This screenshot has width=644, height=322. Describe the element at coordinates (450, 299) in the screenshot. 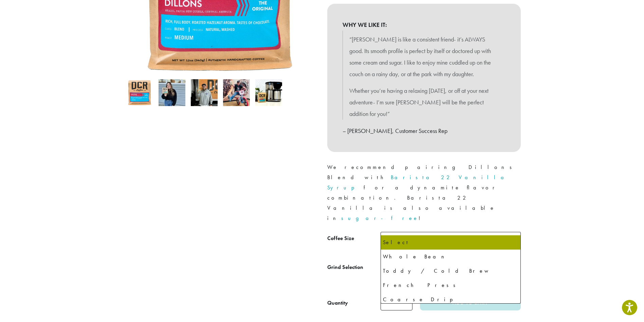

I see `div: Coarse Drip` at that location.